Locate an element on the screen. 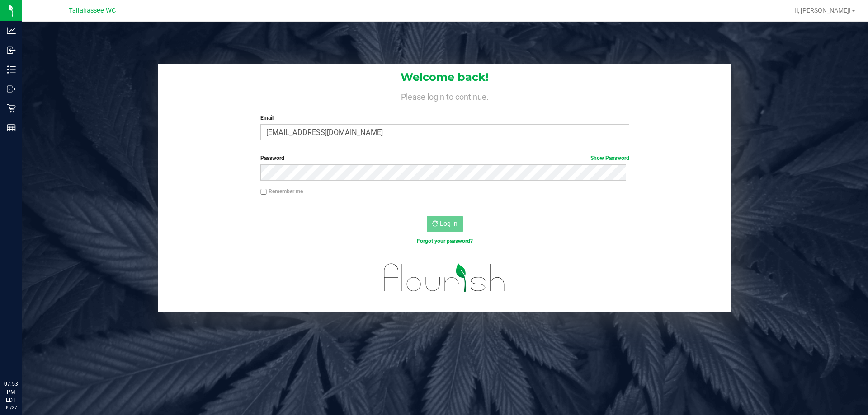  span: Password is located at coordinates (272, 158).